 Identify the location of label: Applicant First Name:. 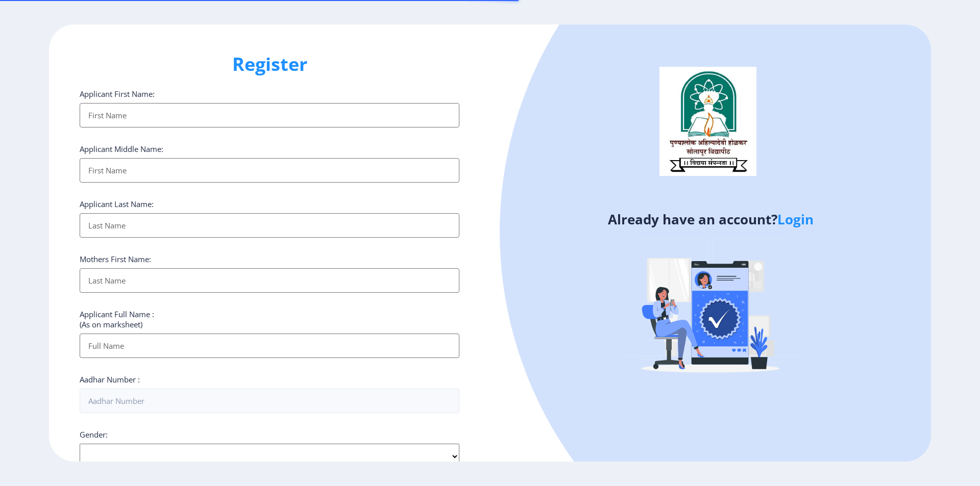
(117, 94).